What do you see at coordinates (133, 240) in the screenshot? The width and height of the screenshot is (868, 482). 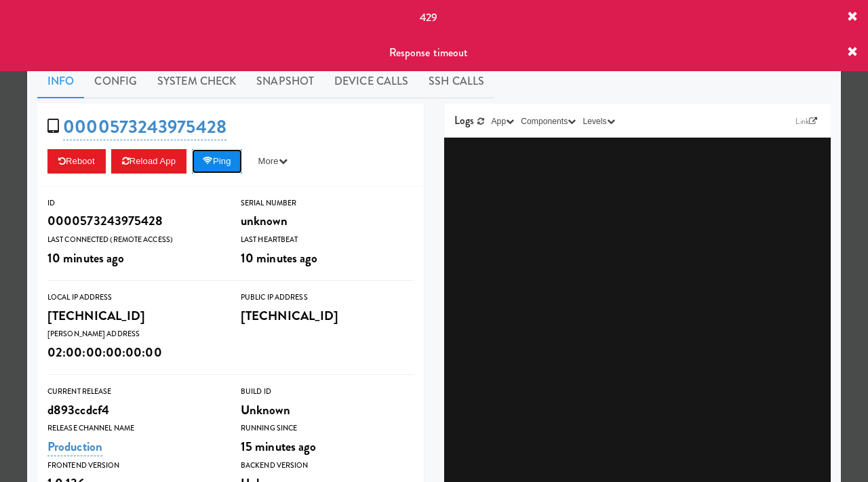 I see `div: Last Connected (Remote Access)` at bounding box center [133, 240].